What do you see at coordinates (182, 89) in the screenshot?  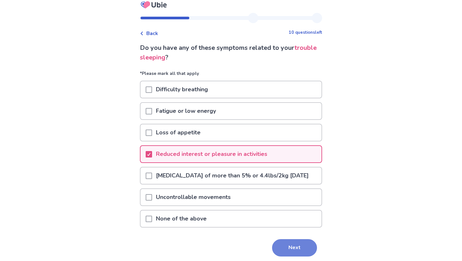 I see `p: Difficulty breathing` at bounding box center [182, 89].